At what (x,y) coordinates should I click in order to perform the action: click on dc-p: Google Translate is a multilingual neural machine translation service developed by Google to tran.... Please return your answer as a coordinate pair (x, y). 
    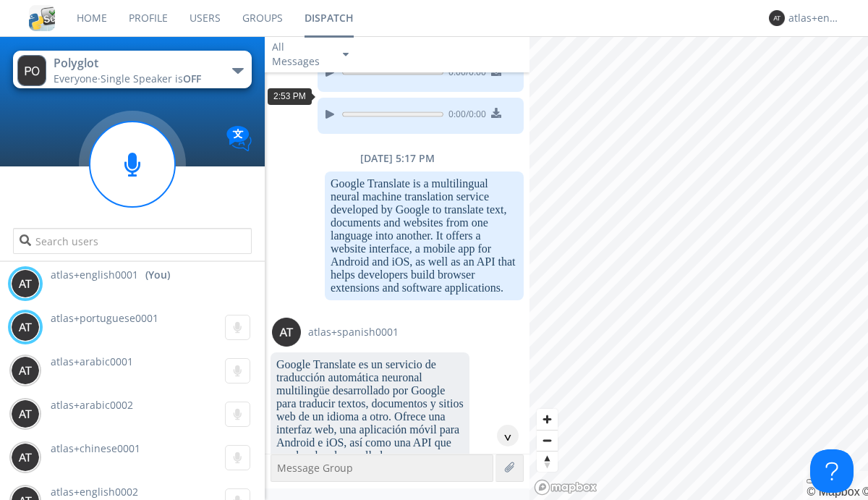
    Looking at the image, I should click on (424, 236).